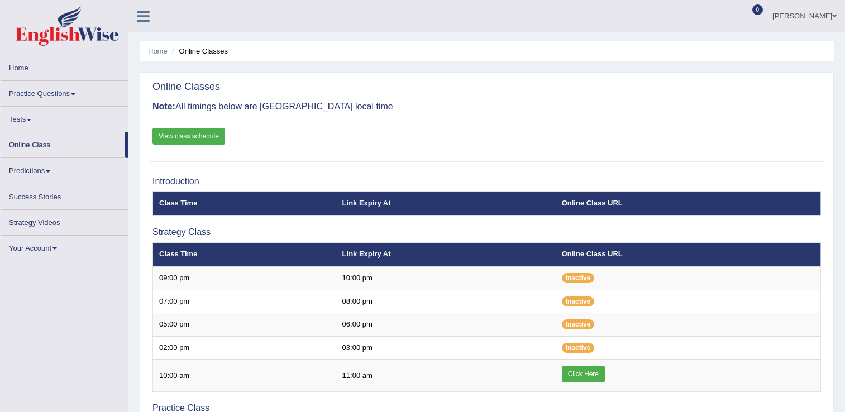 Image resolution: width=845 pixels, height=412 pixels. Describe the element at coordinates (64, 117) in the screenshot. I see `a: Tests` at that location.